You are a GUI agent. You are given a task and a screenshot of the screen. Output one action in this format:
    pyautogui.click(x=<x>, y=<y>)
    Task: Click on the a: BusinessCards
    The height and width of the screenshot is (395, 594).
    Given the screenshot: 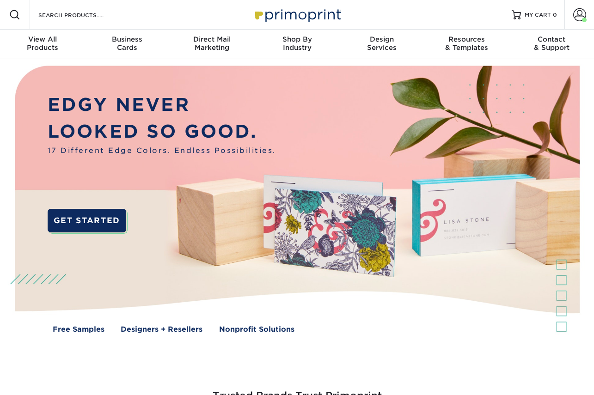 What is the action you would take?
    pyautogui.click(x=128, y=44)
    